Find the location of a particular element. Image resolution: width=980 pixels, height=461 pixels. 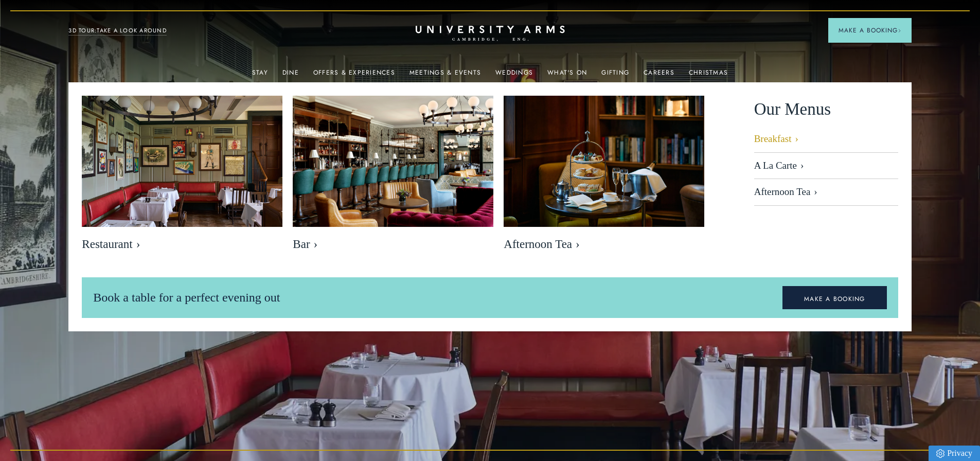

a: Gifting is located at coordinates (615, 76).